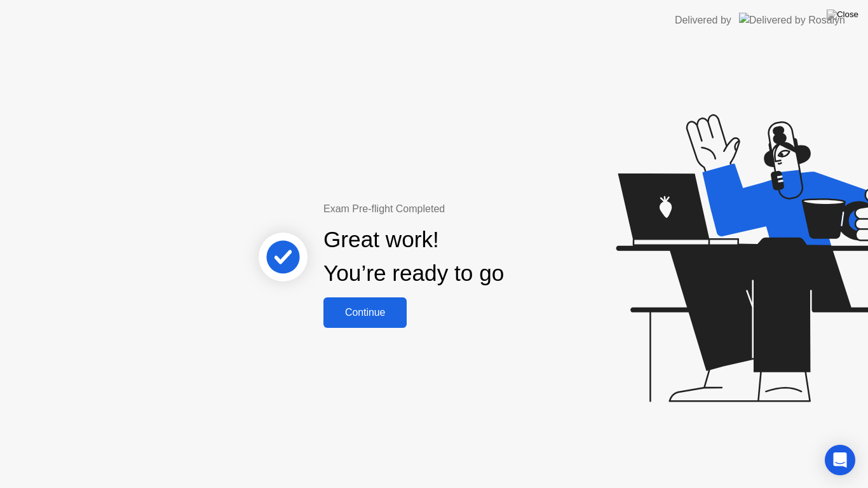 This screenshot has width=868, height=488. What do you see at coordinates (365, 313) in the screenshot?
I see `div: Continue` at bounding box center [365, 313].